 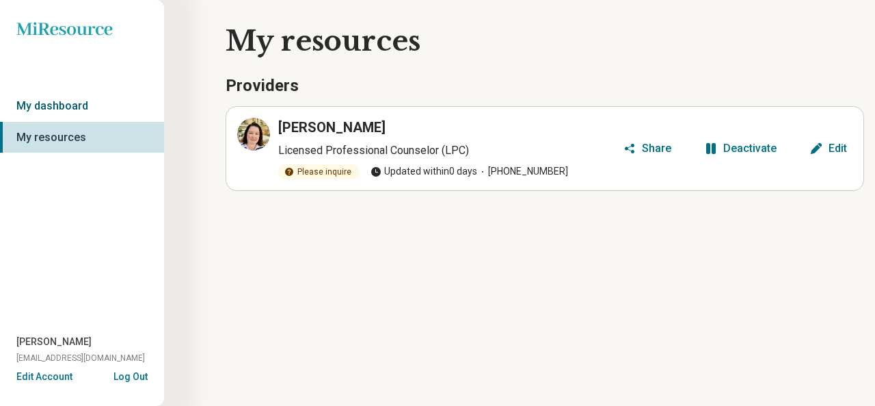 What do you see at coordinates (424, 171) in the screenshot?
I see `span: Updated within 0 days` at bounding box center [424, 171].